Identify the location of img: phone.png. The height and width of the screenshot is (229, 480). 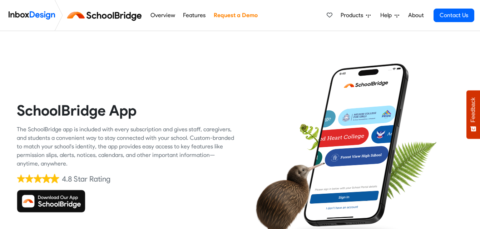
(356, 145).